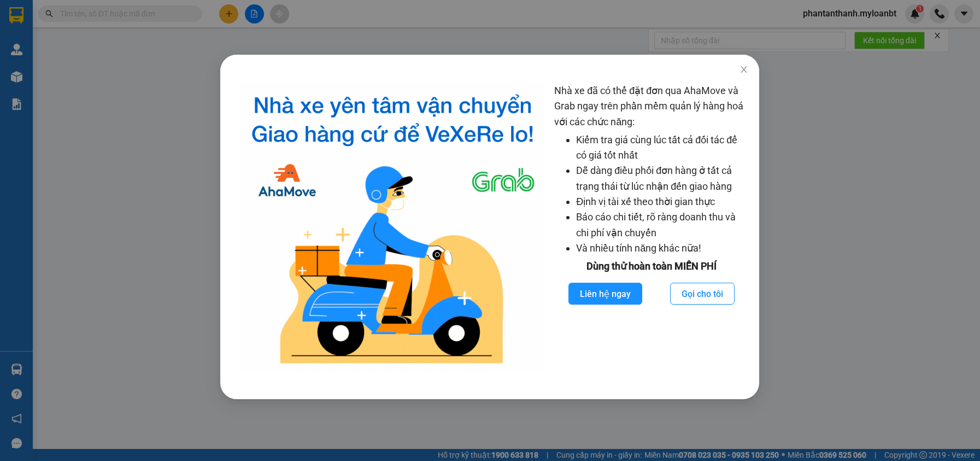 The height and width of the screenshot is (461, 980). What do you see at coordinates (662, 148) in the screenshot?
I see `li: Kiểm tra giá cùng lúc tất cả đối tác để có giá tốt nhất` at bounding box center [662, 148].